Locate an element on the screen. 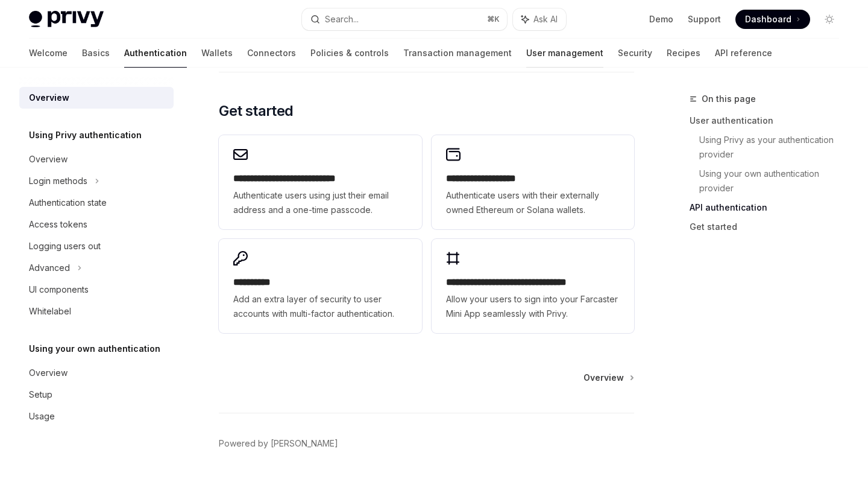 Image resolution: width=868 pixels, height=490 pixels. span: Add an extra layer of security to user accounts with multi-factor authentication. is located at coordinates (320, 306).